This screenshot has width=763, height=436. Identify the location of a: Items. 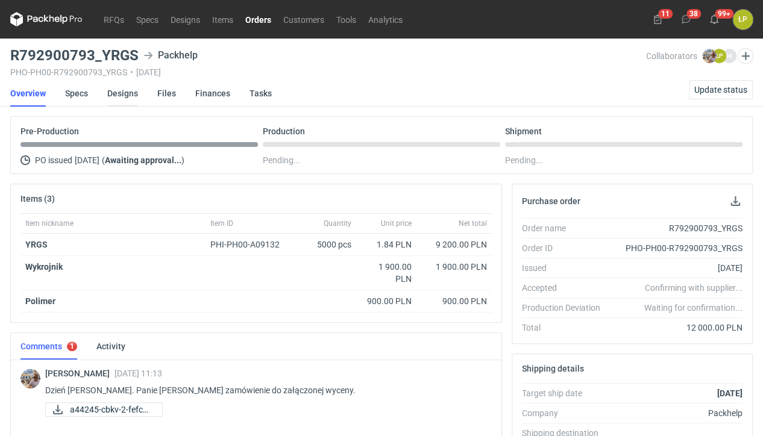
(222, 19).